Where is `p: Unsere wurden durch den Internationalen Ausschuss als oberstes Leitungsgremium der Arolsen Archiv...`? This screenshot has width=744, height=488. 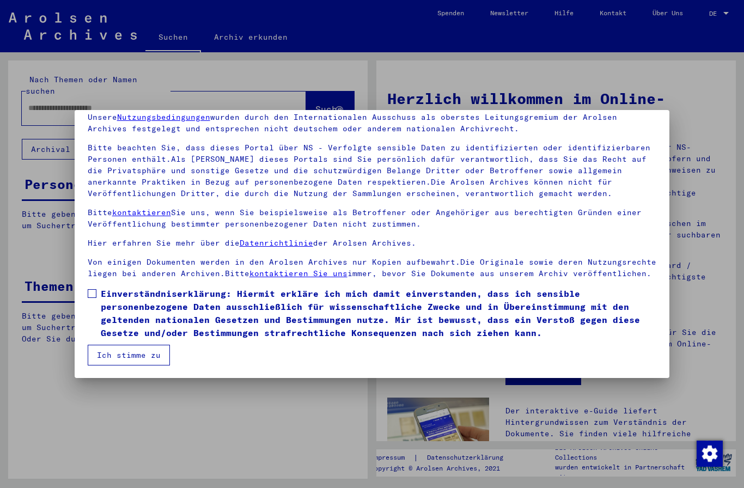
p: Unsere wurden durch den Internationalen Ausschuss als oberstes Leitungsgremium der Arolsen Archiv... is located at coordinates (372, 123).